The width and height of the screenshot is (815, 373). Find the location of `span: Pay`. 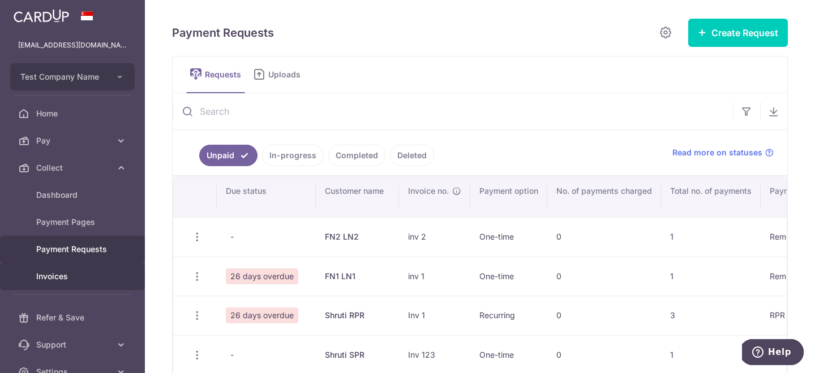

span: Pay is located at coordinates (74, 141).